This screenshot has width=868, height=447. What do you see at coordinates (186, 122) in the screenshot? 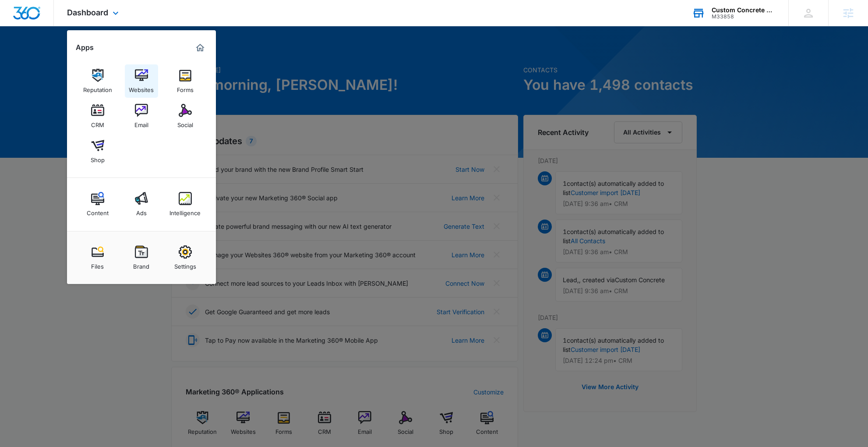
I see `div: Social` at bounding box center [186, 122].